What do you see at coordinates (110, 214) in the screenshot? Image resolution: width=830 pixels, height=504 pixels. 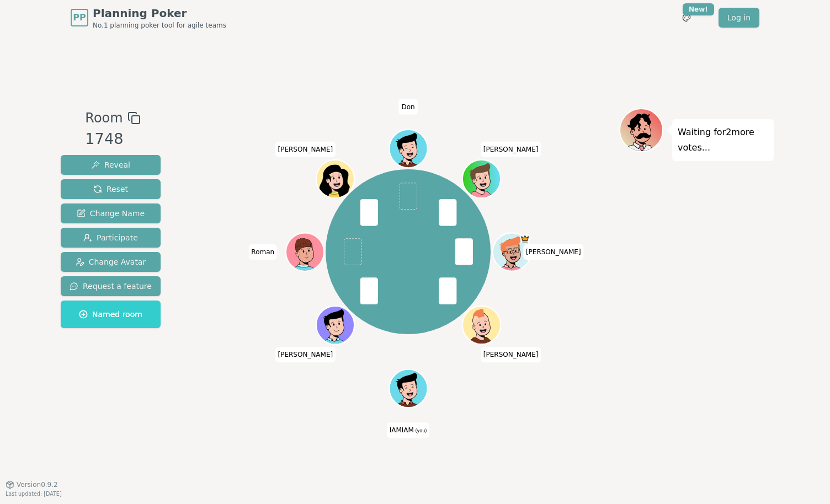 I see `span: Change Name` at bounding box center [110, 214].